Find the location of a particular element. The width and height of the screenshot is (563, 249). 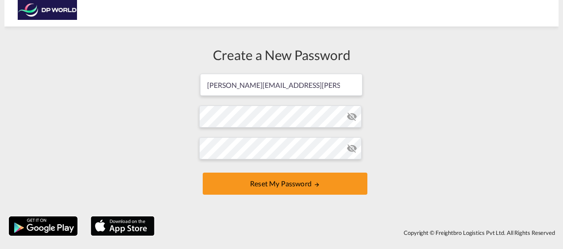

input: Email address is located at coordinates (281, 85).